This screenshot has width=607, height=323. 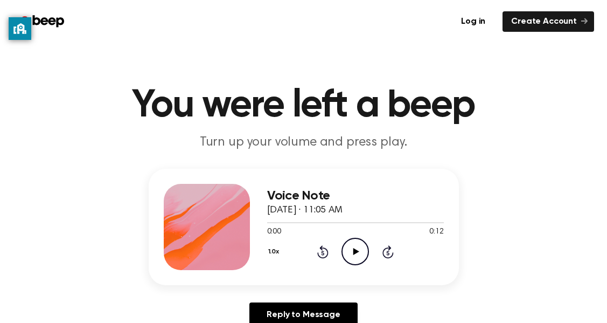 I want to click on a: Beep, so click(x=43, y=22).